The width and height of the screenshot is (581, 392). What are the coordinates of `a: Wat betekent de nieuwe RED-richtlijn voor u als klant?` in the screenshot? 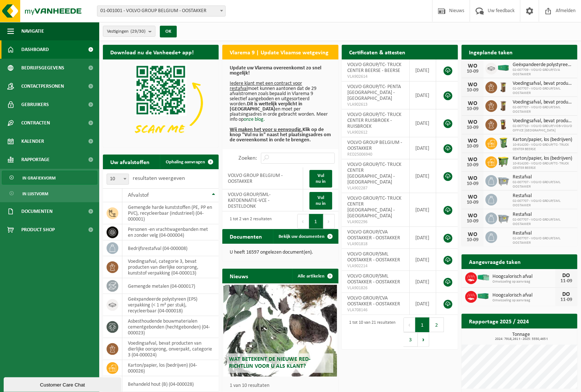 It's located at (280, 331).